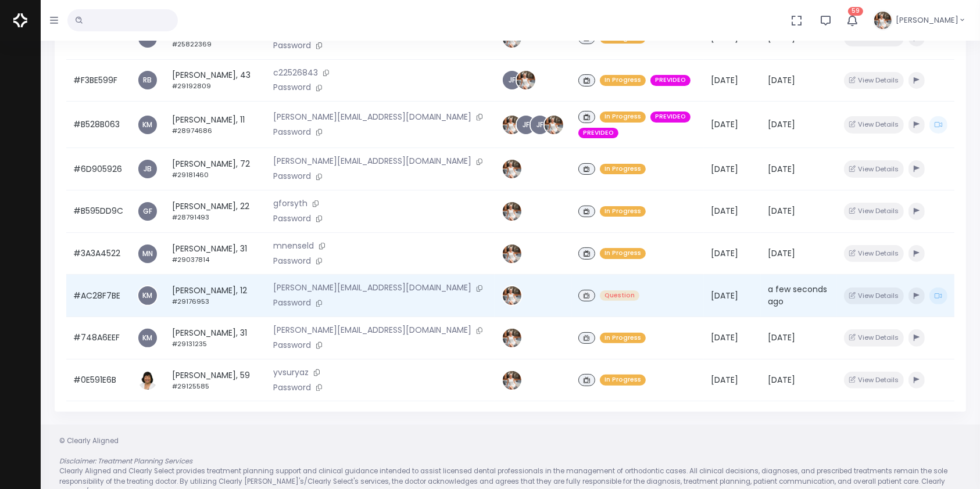 This screenshot has height=489, width=980. I want to click on small: #29037814, so click(191, 260).